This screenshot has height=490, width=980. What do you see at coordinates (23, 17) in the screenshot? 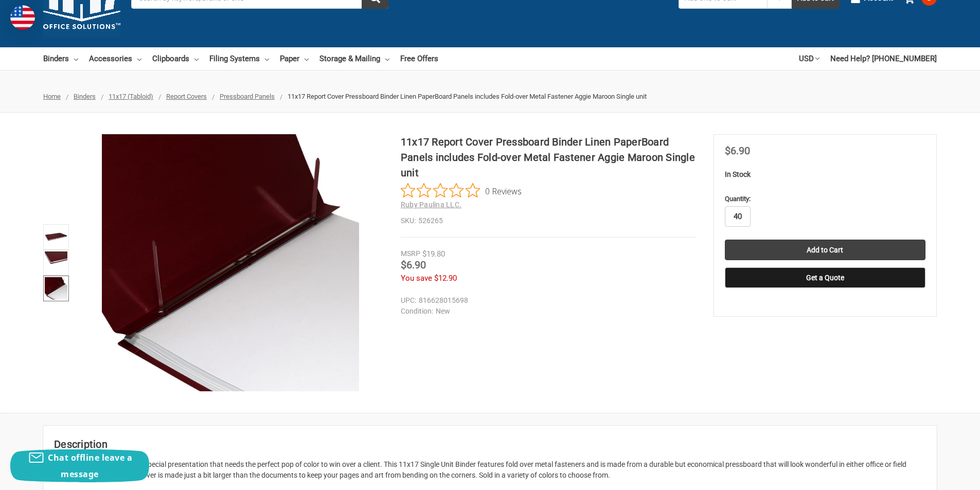
I see `img: duty and tax information for United States` at bounding box center [23, 17].